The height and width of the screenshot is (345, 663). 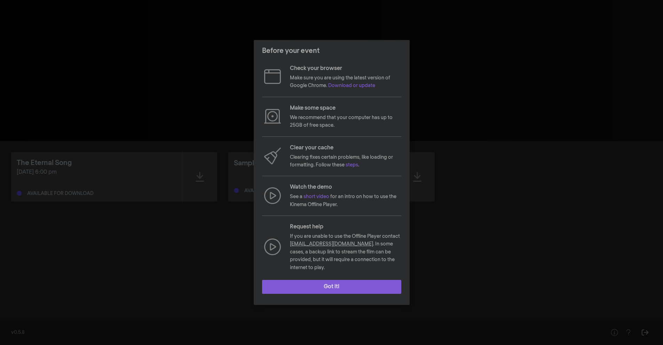 What do you see at coordinates (346, 200) in the screenshot?
I see `p: See a for an intro on how to use the Kinema Offline Player.` at bounding box center [346, 200].